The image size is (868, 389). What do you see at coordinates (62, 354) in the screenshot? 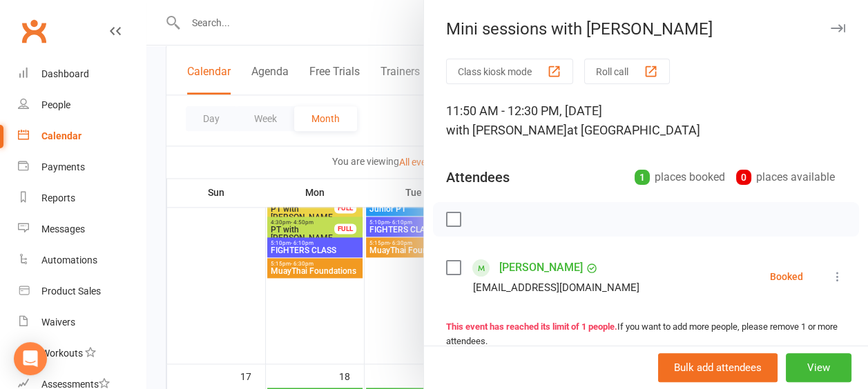
I see `div: Workouts` at bounding box center [62, 354].